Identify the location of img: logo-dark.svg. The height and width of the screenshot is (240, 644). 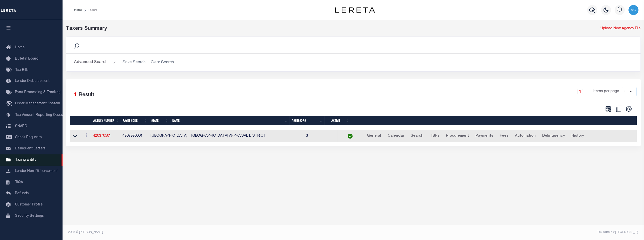
(355, 10).